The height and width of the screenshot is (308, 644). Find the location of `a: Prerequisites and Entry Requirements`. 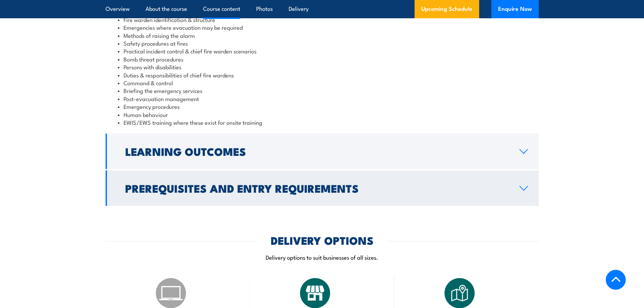

a: Prerequisites and Entry Requirements is located at coordinates (322, 188).